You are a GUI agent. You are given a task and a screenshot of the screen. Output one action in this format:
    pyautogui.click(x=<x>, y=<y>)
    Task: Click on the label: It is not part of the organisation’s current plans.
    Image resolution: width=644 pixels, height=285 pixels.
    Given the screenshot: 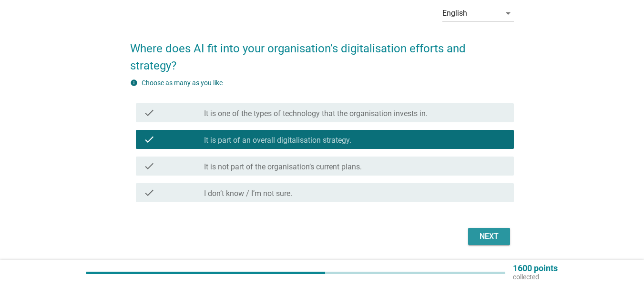 What is the action you would take?
    pyautogui.click(x=282, y=167)
    